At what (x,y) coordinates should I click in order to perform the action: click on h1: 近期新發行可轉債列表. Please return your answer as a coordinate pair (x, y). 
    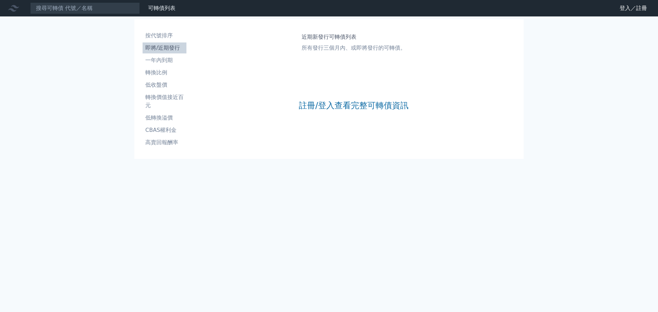
    Looking at the image, I should click on (354, 37).